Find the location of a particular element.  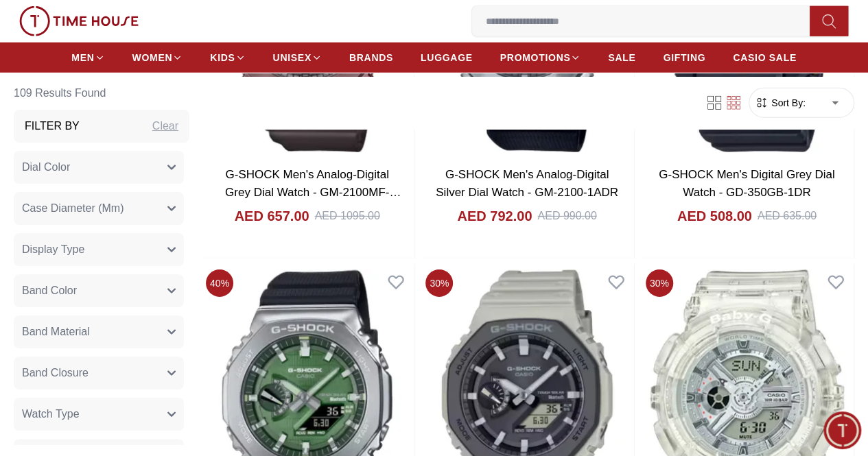

span: Watch Type is located at coordinates (51, 414).